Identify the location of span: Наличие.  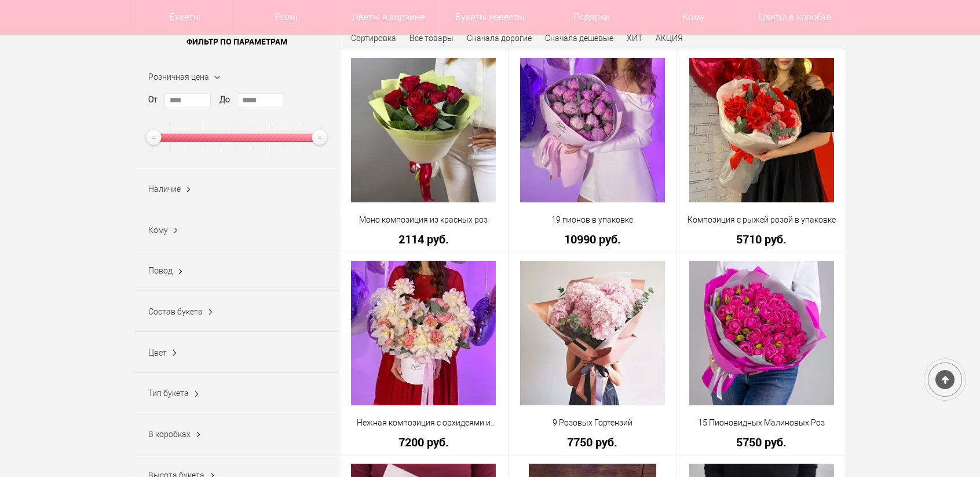
(165, 189).